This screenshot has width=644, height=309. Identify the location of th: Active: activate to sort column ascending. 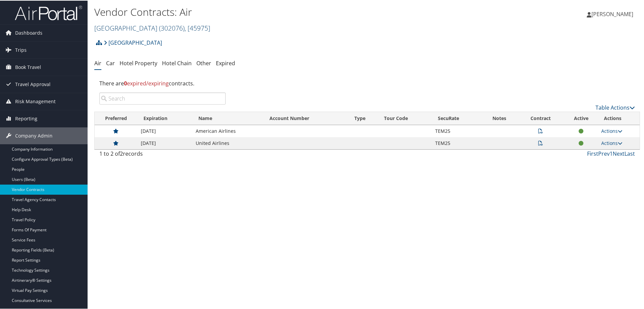
(581, 118).